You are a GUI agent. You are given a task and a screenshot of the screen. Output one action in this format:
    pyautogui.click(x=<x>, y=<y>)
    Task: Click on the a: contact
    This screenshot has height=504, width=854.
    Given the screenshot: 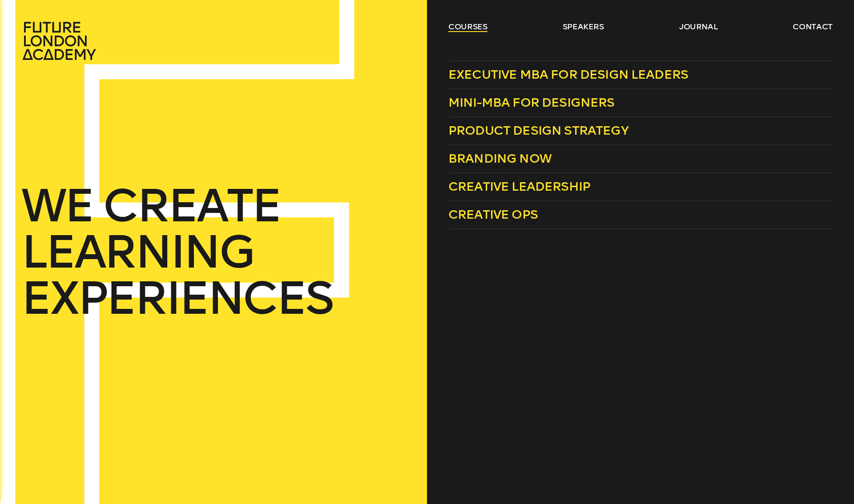 What is the action you would take?
    pyautogui.click(x=813, y=27)
    